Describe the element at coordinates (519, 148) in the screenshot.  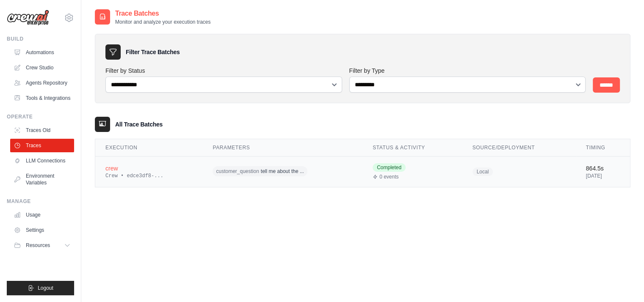
I see `th: Source/Deployment` at that location.